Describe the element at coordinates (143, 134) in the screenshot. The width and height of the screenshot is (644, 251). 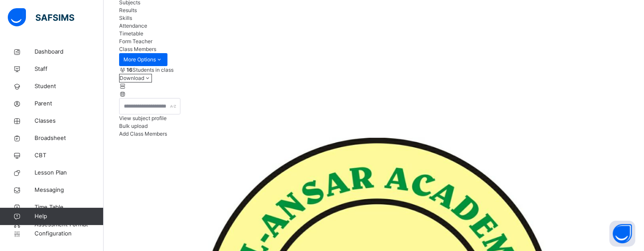
I see `span: Add Class Members` at that location.